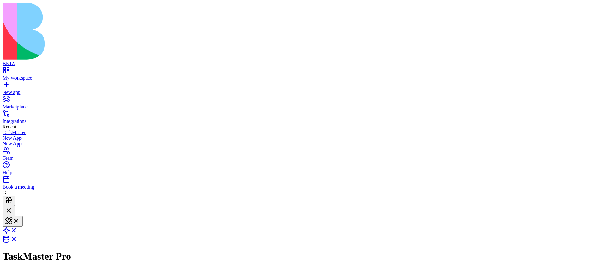 Image resolution: width=601 pixels, height=266 pixels. What do you see at coordinates (301, 92) in the screenshot?
I see `div: New app` at bounding box center [301, 92].